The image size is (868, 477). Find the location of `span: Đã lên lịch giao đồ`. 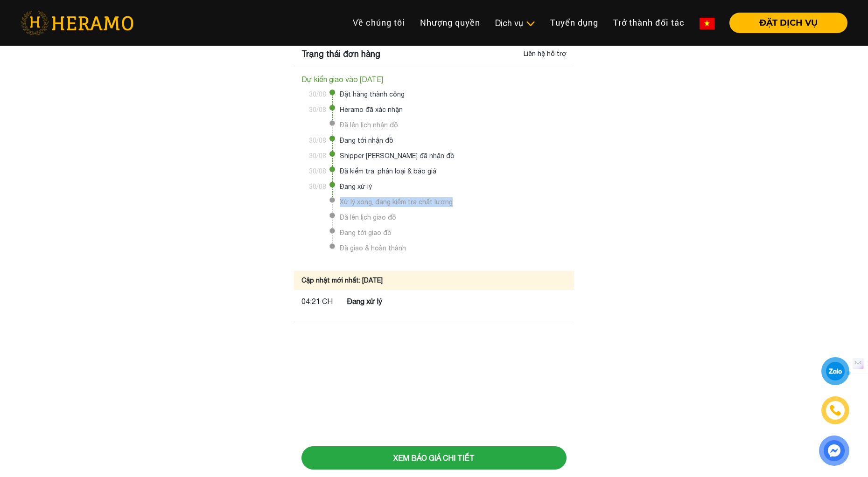

span: Đã lên lịch giao đồ is located at coordinates (364, 220).